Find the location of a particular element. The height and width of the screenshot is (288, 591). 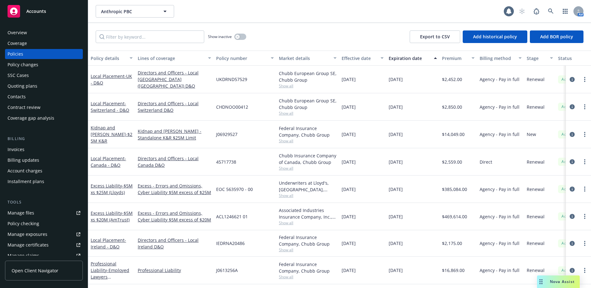

div: Expiration date is located at coordinates (410, 58).